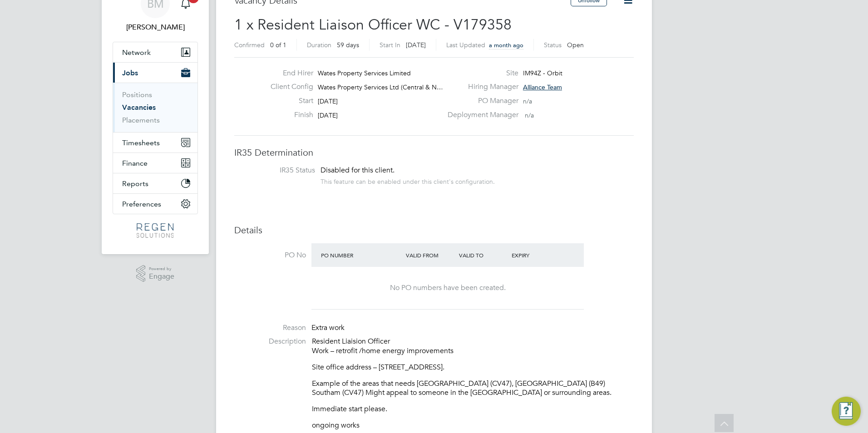 The image size is (868, 433). What do you see at coordinates (289, 101) in the screenshot?
I see `label: Start` at bounding box center [289, 101].